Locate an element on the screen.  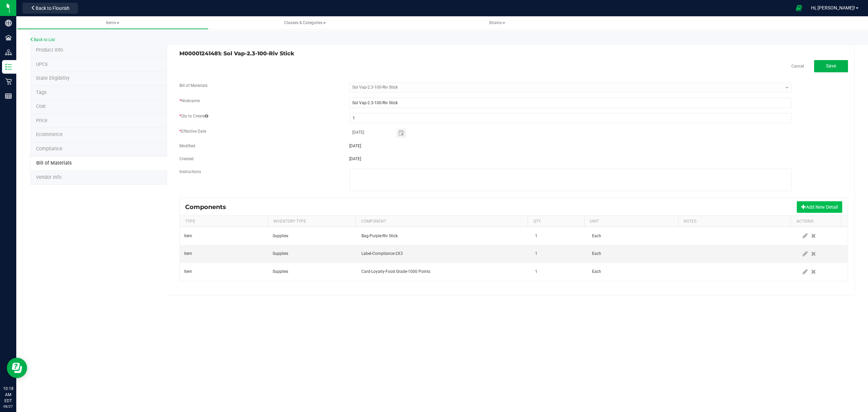
span: Compliance is located at coordinates (49, 148).